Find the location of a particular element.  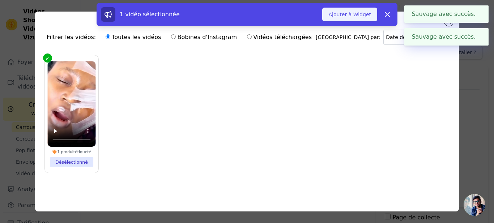

div: 1 produit étiqueté is located at coordinates (71, 152).